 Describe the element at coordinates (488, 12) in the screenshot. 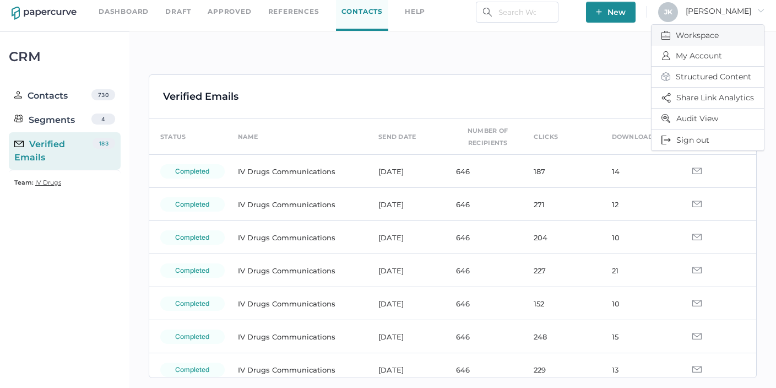

I see `img: search.bf03fe8b.svg` at that location.